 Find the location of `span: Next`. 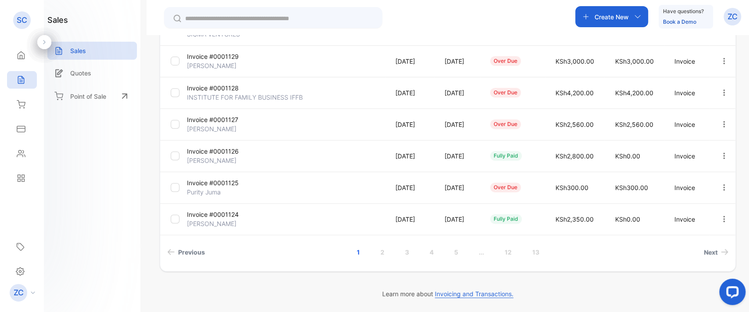

span: Next is located at coordinates (711, 252).